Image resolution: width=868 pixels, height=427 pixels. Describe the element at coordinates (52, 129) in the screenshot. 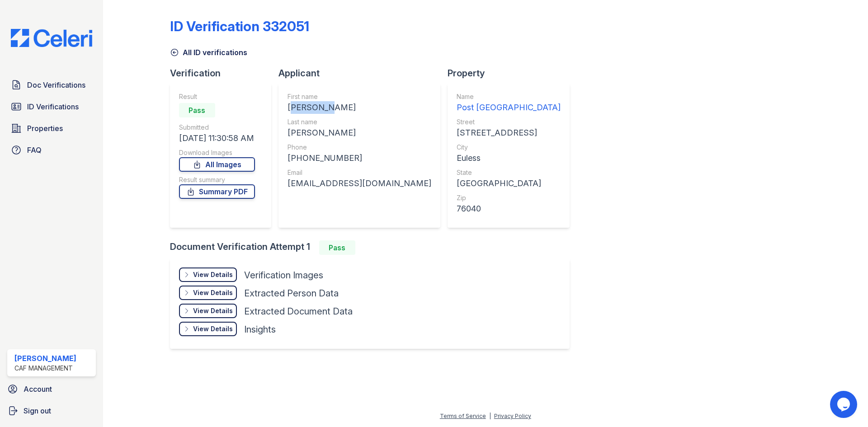

I see `a: Properties` at that location.